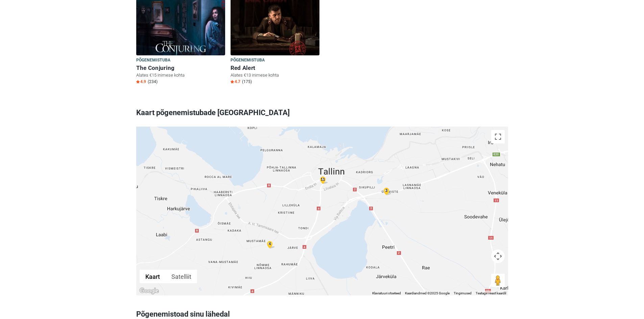  What do you see at coordinates (141, 82) in the screenshot?
I see `span: 4.9` at bounding box center [141, 82].